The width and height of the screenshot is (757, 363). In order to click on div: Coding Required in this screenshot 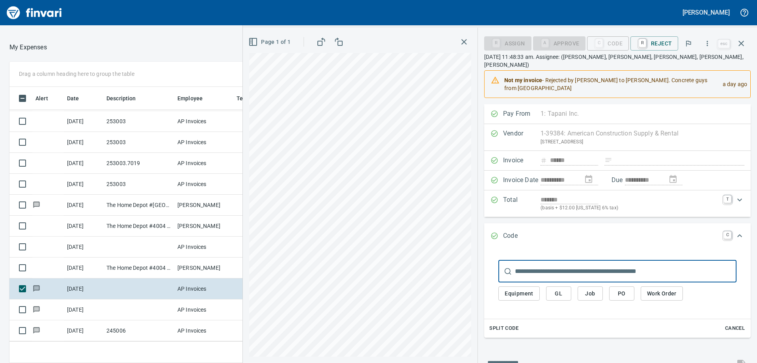, I will do `click(560, 43)`.